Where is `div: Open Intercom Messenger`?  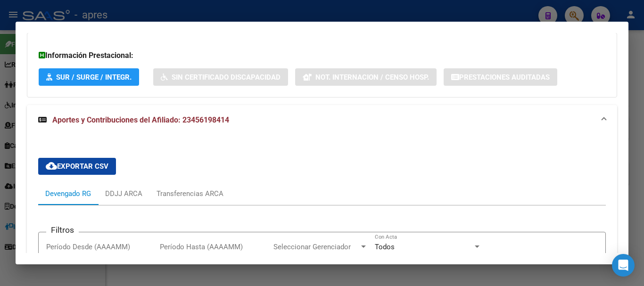 div: Open Intercom Messenger is located at coordinates (623, 265).